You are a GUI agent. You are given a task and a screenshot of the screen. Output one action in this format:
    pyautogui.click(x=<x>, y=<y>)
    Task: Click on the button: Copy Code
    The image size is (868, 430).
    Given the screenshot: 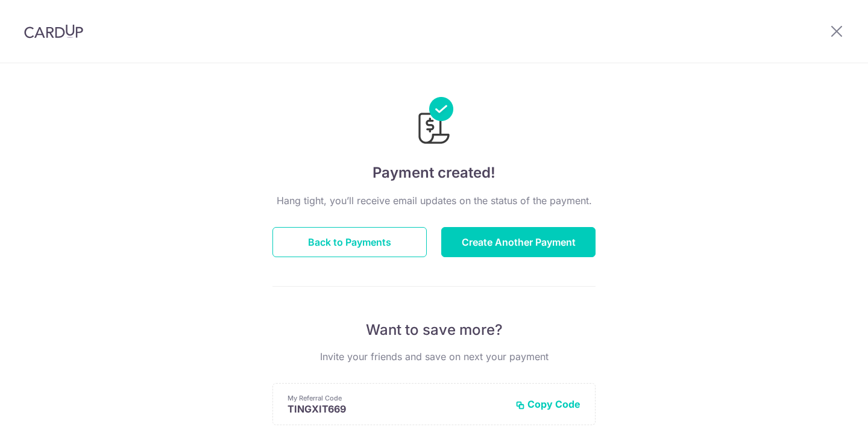 What is the action you would take?
    pyautogui.click(x=548, y=404)
    